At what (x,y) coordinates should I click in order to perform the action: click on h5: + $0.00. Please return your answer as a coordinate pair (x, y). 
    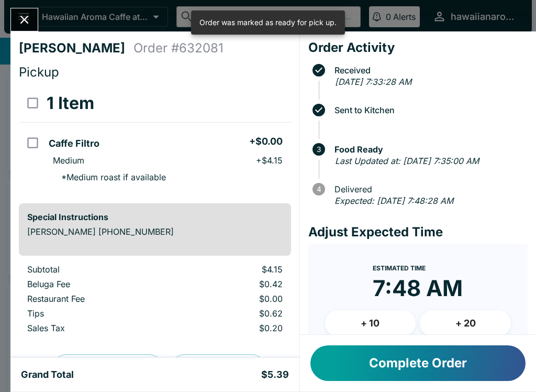
    Looking at the image, I should click on (266, 141).